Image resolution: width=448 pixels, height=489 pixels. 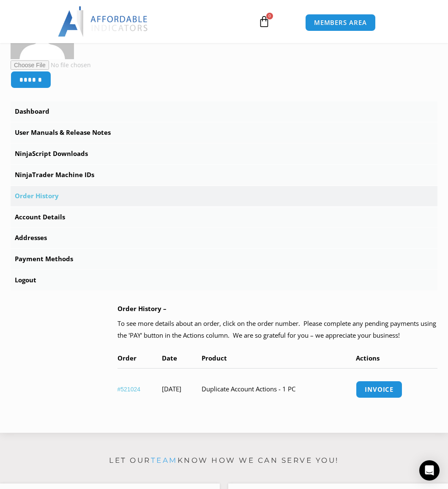 I want to click on a: team, so click(x=164, y=460).